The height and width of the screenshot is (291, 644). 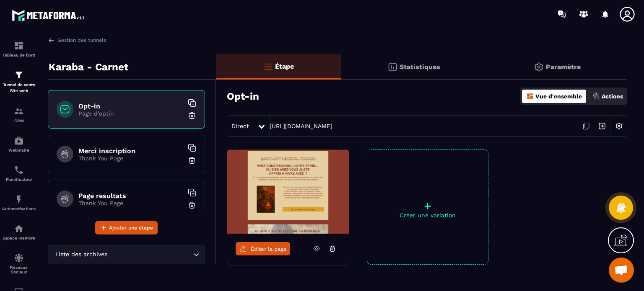 I want to click on a: automationsautomationsEspace membre, so click(x=19, y=232).